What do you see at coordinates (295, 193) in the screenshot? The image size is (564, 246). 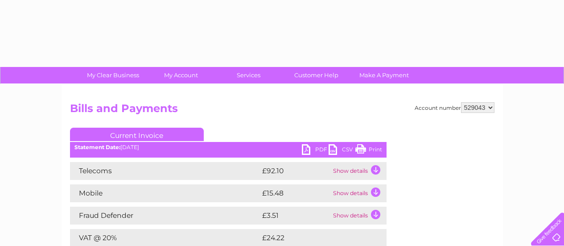 I see `td: £15.48` at bounding box center [295, 193].